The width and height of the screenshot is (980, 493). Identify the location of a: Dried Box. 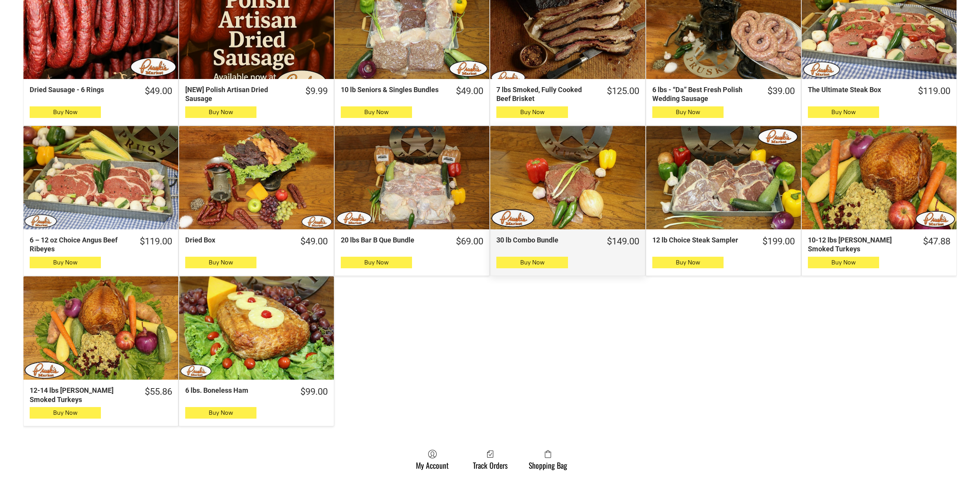
(257, 177).